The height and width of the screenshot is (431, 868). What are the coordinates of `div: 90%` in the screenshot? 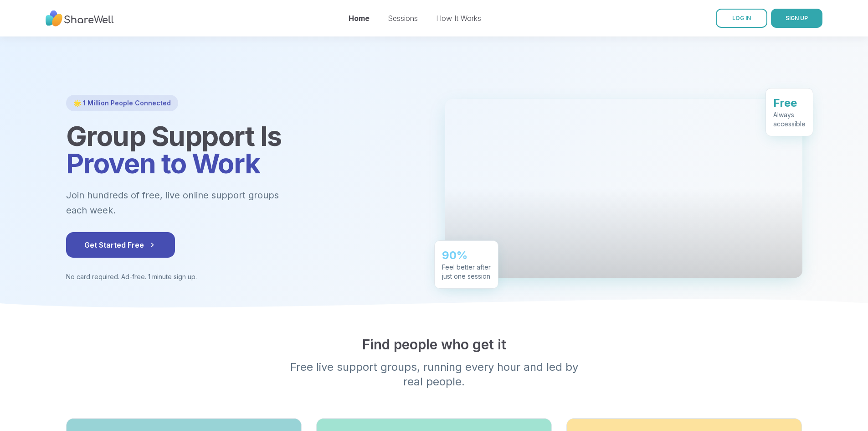 It's located at (466, 255).